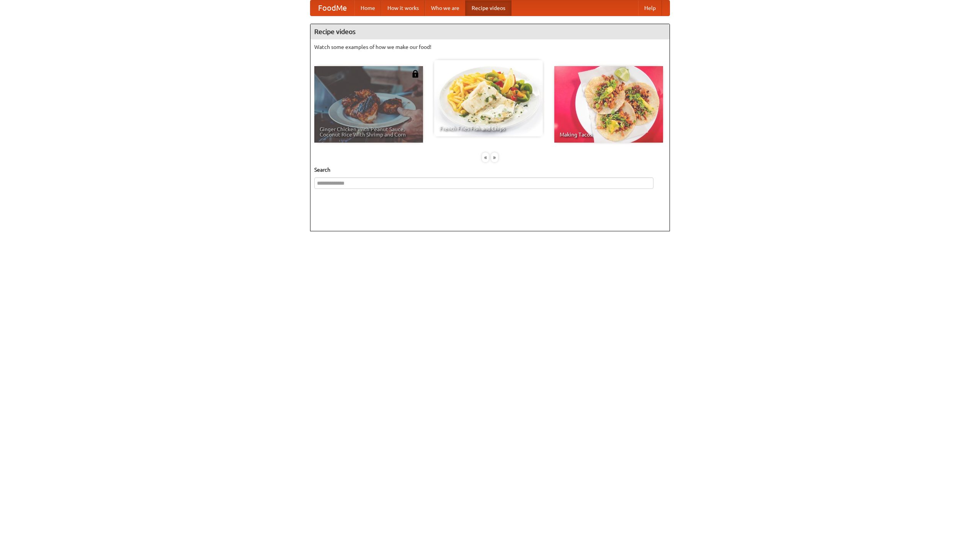  I want to click on span: French Fries Fish and Chips, so click(488, 128).